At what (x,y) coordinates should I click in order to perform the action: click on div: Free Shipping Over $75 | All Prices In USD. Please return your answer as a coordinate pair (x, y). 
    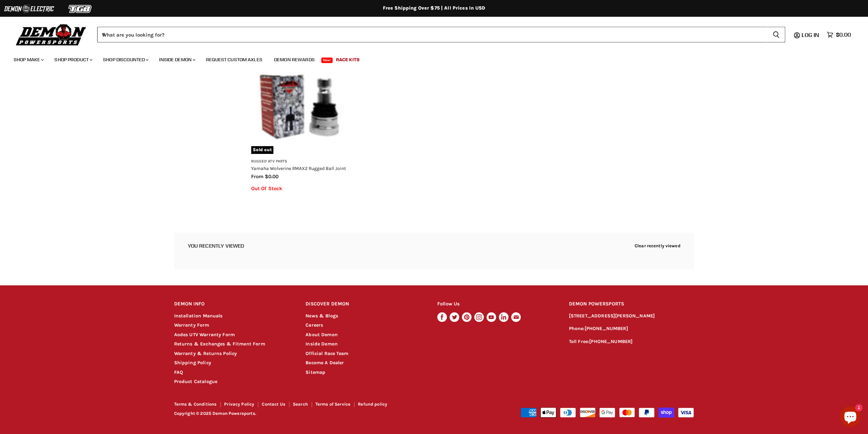
    Looking at the image, I should click on (434, 8).